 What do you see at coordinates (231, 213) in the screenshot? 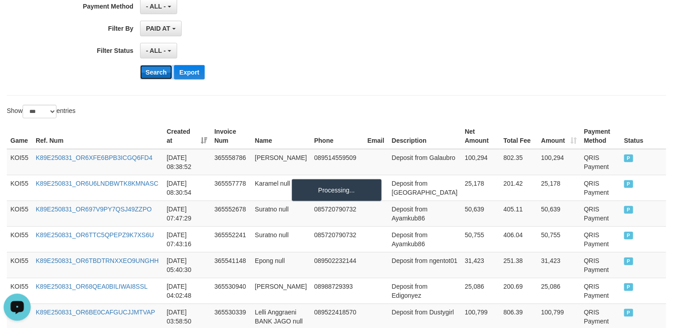
I see `td: 365552678` at bounding box center [231, 213].